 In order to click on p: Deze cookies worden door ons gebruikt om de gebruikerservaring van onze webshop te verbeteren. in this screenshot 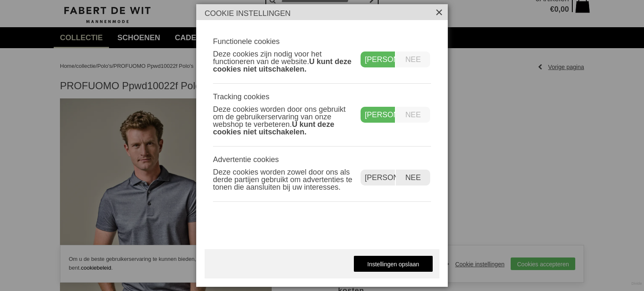, I will do `click(283, 121)`.